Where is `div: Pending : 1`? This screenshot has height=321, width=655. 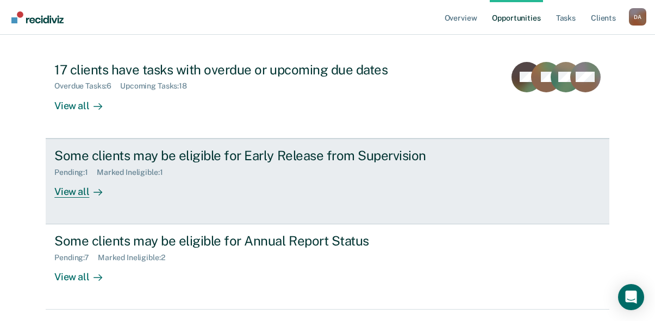 div: Pending : 1 is located at coordinates (76, 172).